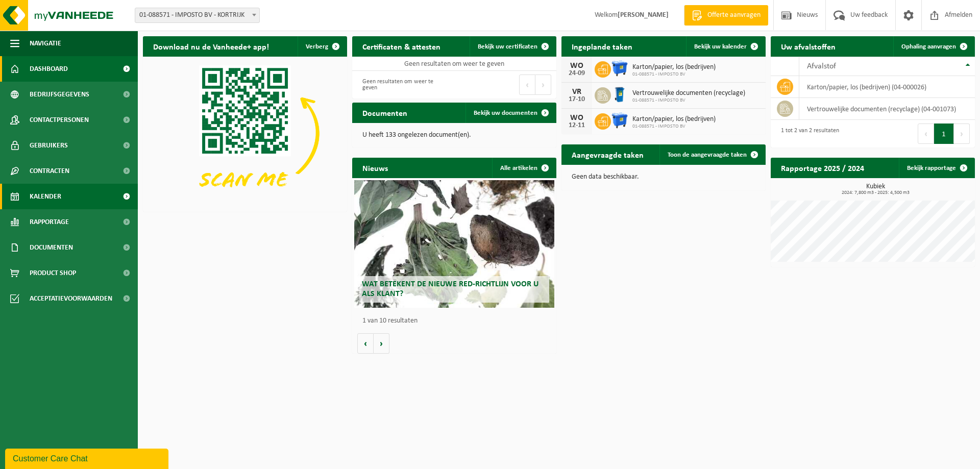 The width and height of the screenshot is (980, 469). Describe the element at coordinates (82, 12) in the screenshot. I see `div: Customer Care Chat` at that location.